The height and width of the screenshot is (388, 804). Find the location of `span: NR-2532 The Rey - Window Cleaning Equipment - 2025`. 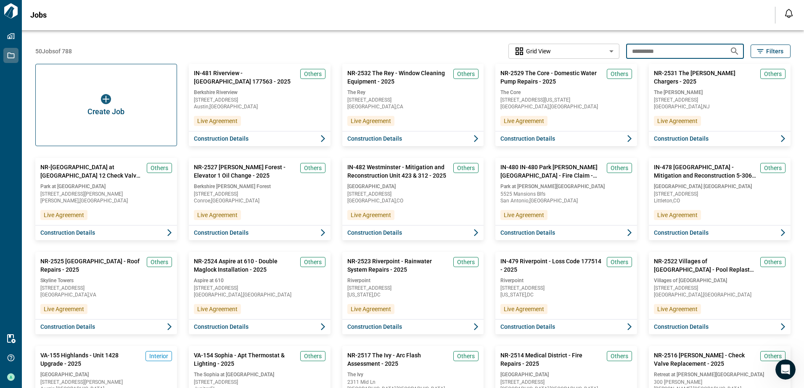

span: NR-2532 The Rey - Window Cleaning Equipment - 2025 is located at coordinates (398, 77).